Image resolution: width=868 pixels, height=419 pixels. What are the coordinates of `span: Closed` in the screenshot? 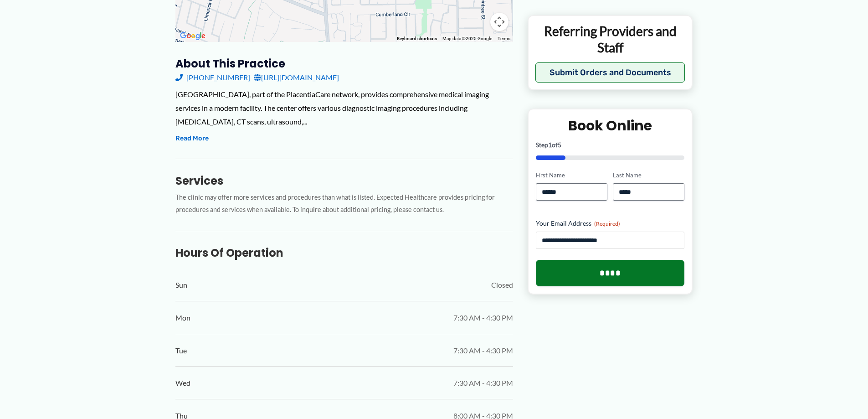 It's located at (502, 285).